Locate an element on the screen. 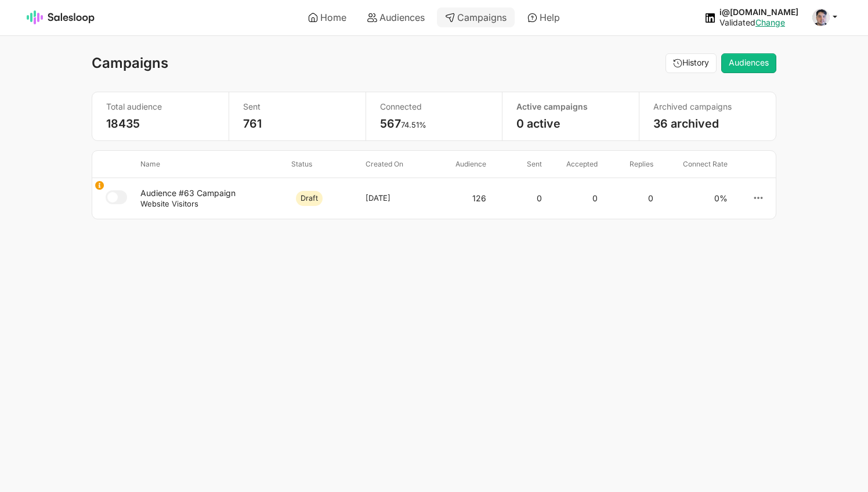 The image size is (868, 492). div: Connect rate is located at coordinates (695, 164).